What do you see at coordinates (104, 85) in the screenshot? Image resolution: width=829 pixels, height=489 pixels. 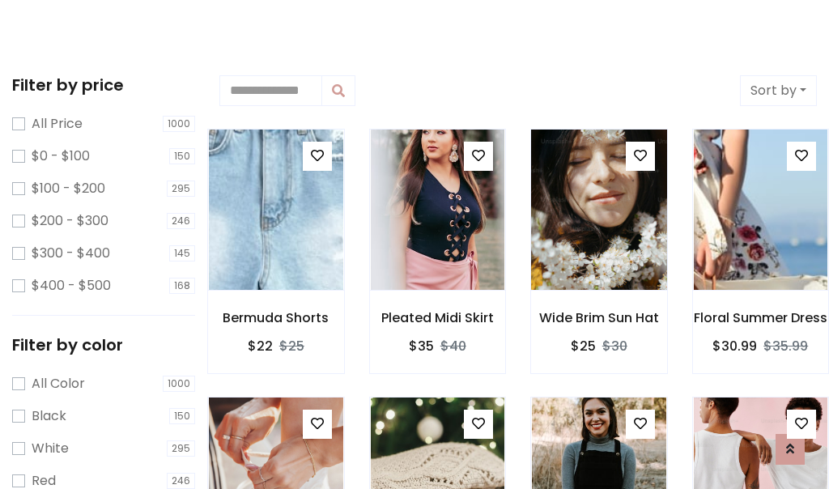 I see `h5: Filter by price` at bounding box center [104, 85].